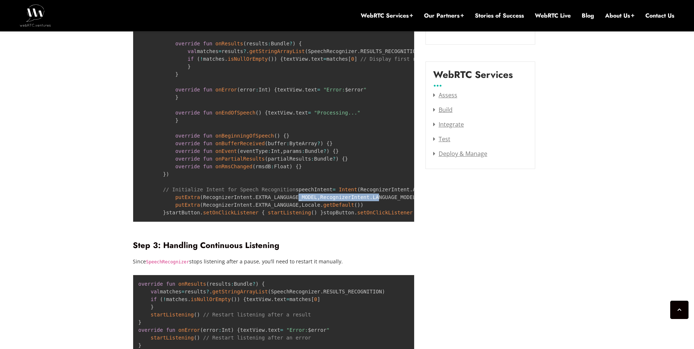 The image size is (694, 349). What do you see at coordinates (257, 314) in the screenshot?
I see `span: // Restart listening after a result` at bounding box center [257, 314].